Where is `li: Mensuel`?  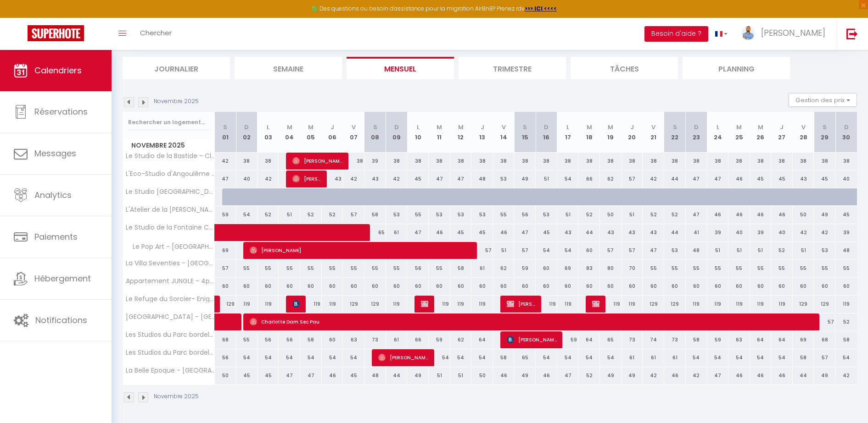
li: Mensuel is located at coordinates (401, 68).